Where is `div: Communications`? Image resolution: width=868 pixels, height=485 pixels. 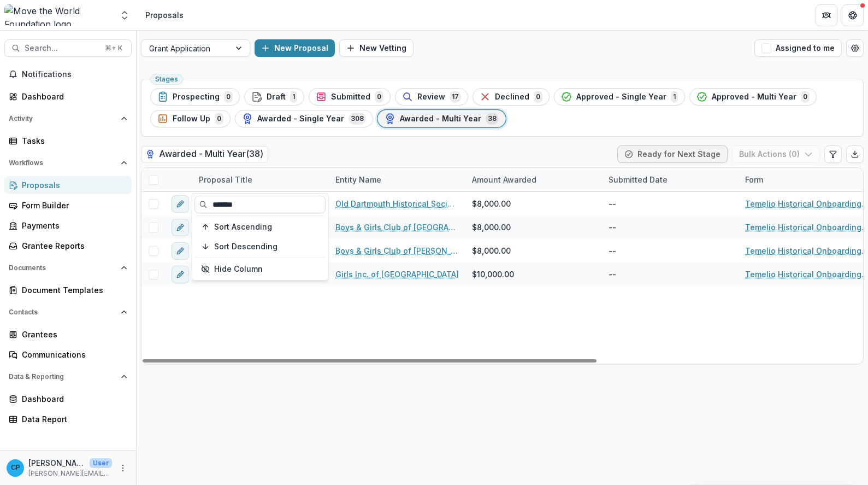
div: Communications is located at coordinates (72, 354).